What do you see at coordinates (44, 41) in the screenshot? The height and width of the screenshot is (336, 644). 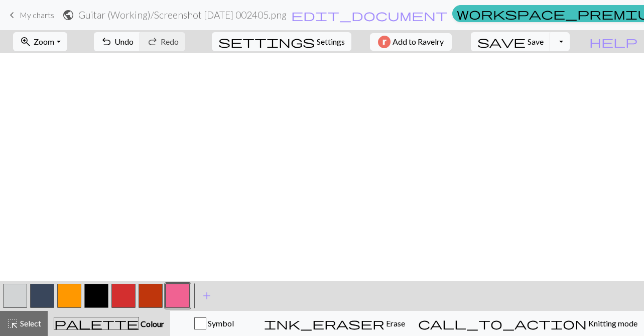 I see `span: Zoom` at bounding box center [44, 41].